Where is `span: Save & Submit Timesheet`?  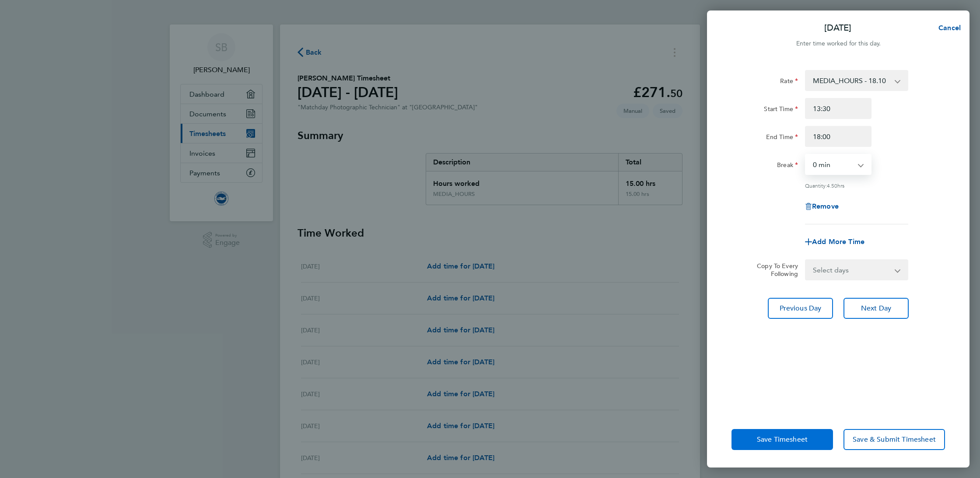 span: Save & Submit Timesheet is located at coordinates (894, 440).